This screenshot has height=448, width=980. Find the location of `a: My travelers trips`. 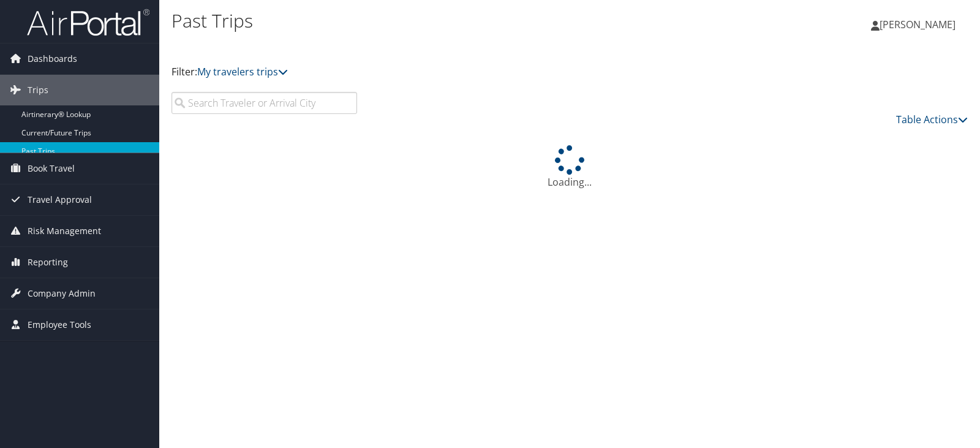

a: My travelers trips is located at coordinates (242, 72).